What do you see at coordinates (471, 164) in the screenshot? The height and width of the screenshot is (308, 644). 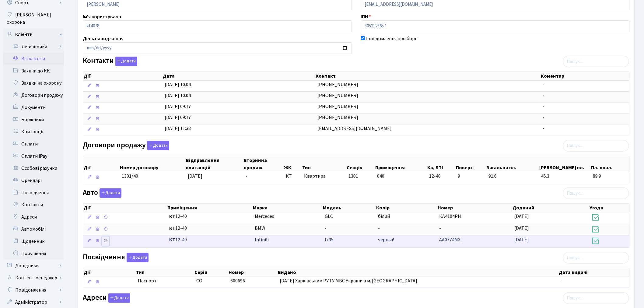 I see `th: Поверх` at bounding box center [471, 164].